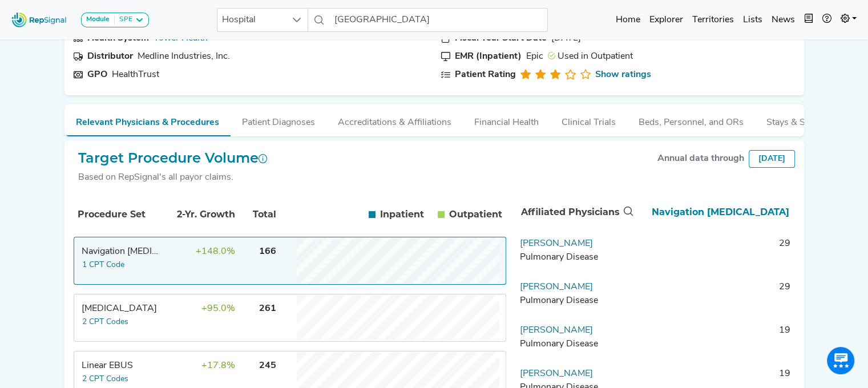 Image resolution: width=868 pixels, height=388 pixels. Describe the element at coordinates (98, 19) in the screenshot. I see `strong: Module` at that location.